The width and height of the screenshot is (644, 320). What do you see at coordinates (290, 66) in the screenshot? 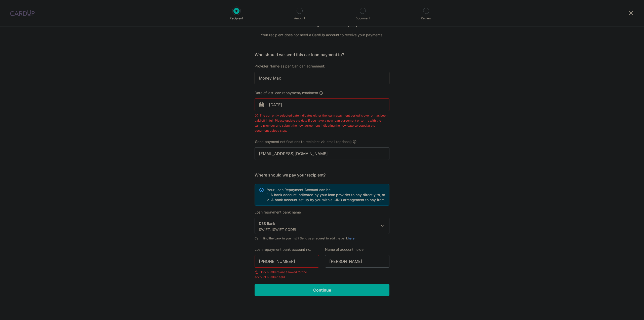
I see `span: Provider Name(as per Car loan agreement)` at bounding box center [290, 66].